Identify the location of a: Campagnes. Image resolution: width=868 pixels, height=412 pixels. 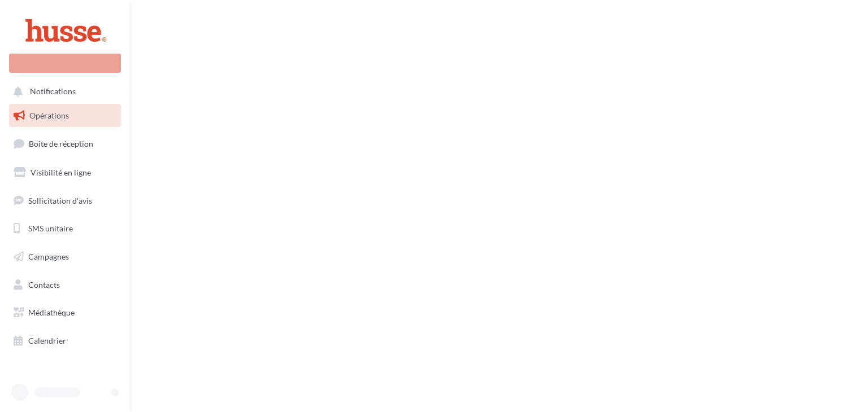
(65, 257).